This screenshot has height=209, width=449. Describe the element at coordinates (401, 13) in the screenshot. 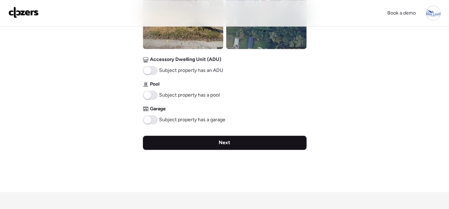

I see `span: Book a demo` at that location.